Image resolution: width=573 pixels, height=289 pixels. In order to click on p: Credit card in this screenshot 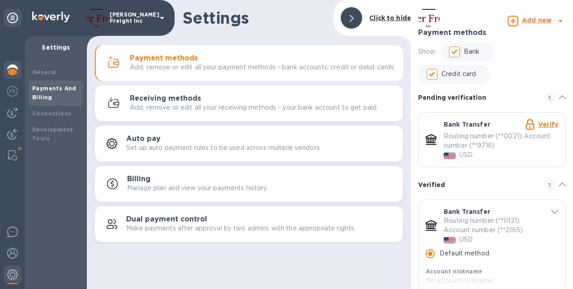, I will do `click(459, 74)`.